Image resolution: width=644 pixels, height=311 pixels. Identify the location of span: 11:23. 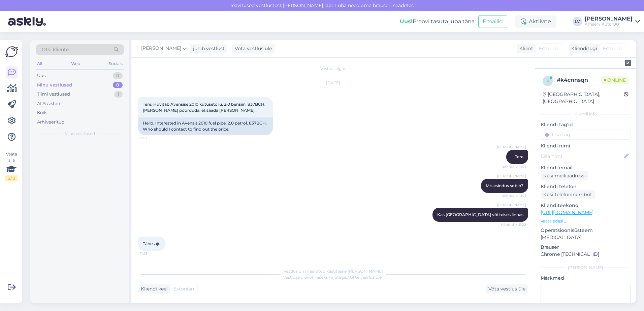
(152, 254).